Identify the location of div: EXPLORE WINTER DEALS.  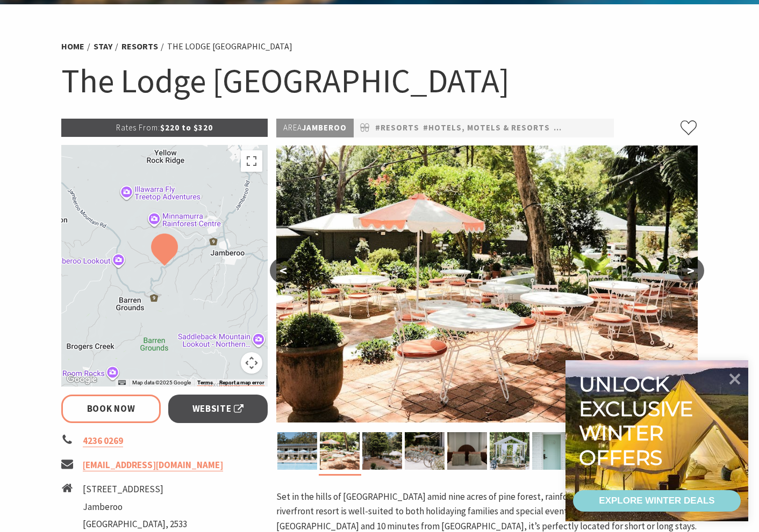
(656, 501).